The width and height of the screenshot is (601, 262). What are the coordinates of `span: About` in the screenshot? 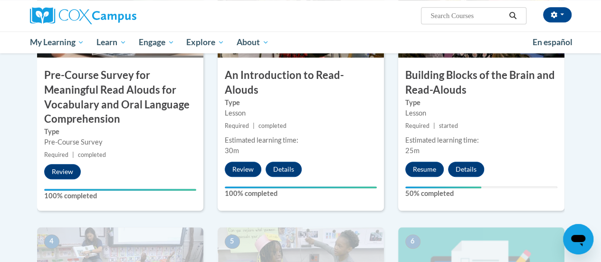 It's located at (253, 42).